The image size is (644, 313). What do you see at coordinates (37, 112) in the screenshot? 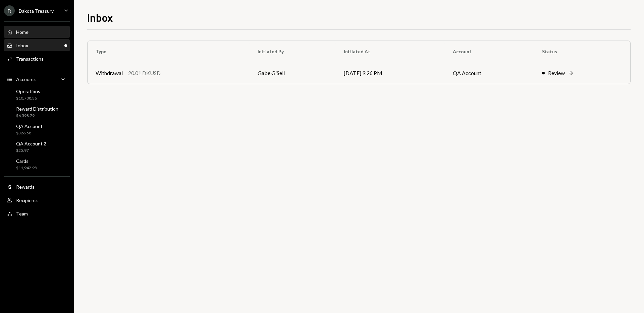
I see `a: Reward Distribution$6,598.79` at bounding box center [37, 112].